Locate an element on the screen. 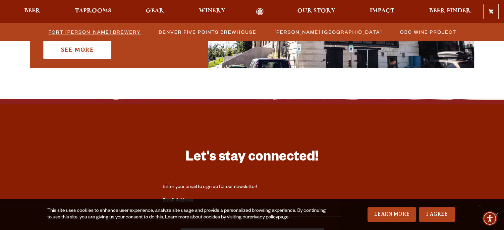 The image size is (504, 230). span: Gear is located at coordinates (155, 11).